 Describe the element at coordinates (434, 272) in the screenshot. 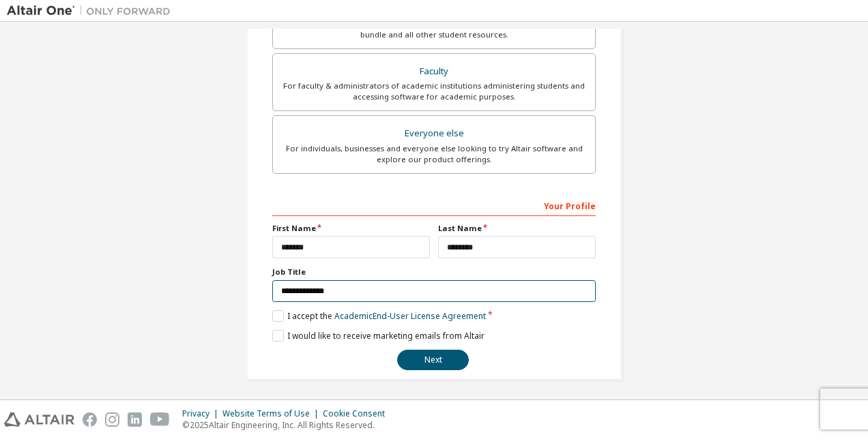

I see `label: Job Title` at that location.